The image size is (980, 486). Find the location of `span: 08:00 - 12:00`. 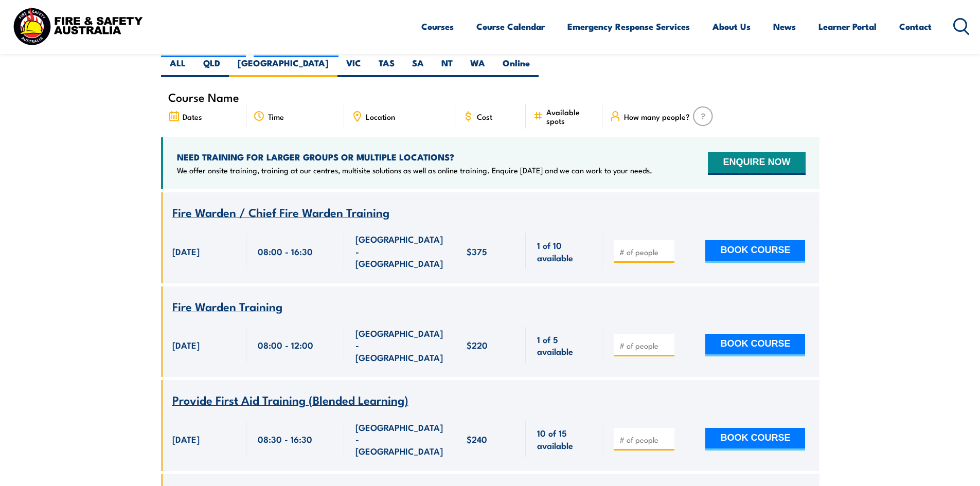

span: 08:00 - 12:00 is located at coordinates (286, 344).